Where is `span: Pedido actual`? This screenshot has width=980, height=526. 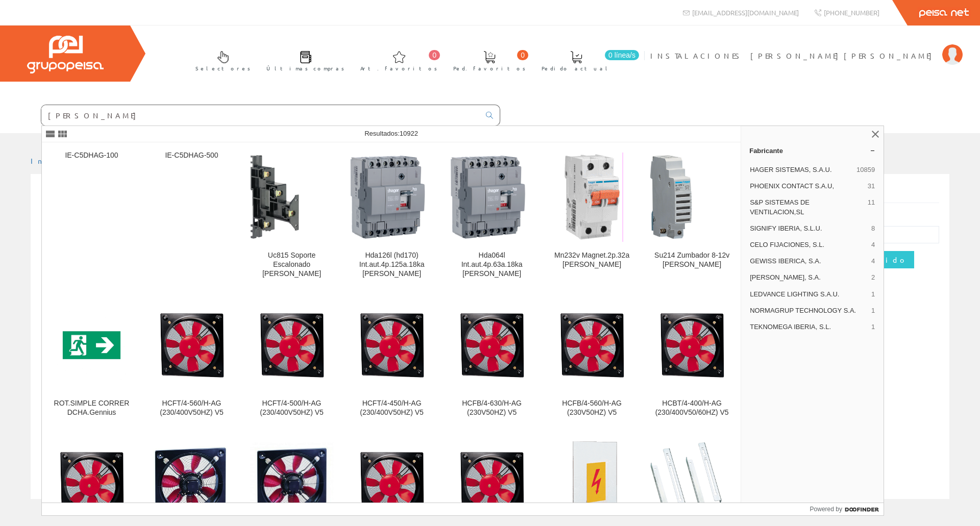 span: Pedido actual is located at coordinates (576, 68).